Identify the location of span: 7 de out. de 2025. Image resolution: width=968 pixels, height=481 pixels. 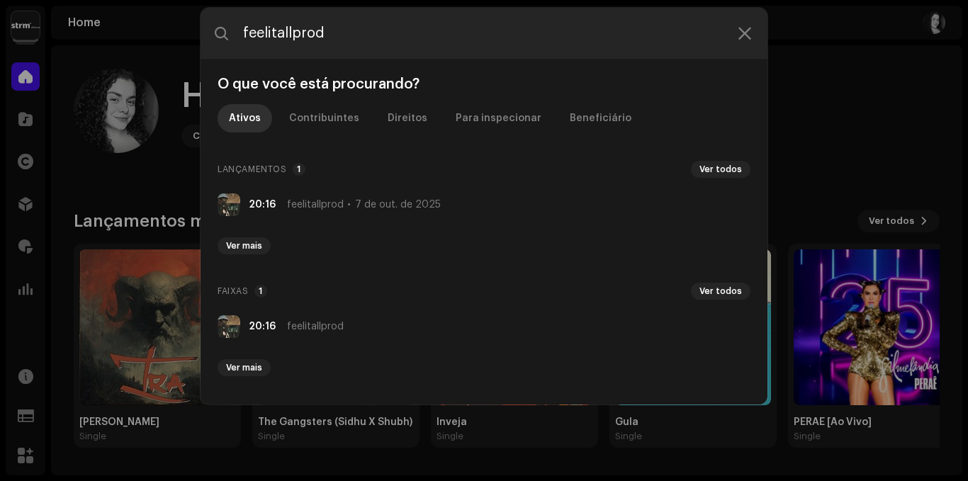
(398, 205).